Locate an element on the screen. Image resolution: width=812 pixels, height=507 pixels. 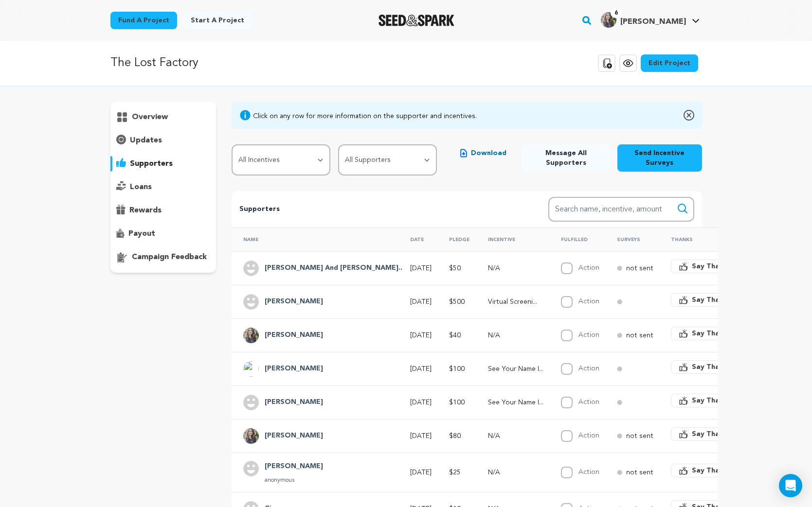
th: Pledge is located at coordinates (457, 239).